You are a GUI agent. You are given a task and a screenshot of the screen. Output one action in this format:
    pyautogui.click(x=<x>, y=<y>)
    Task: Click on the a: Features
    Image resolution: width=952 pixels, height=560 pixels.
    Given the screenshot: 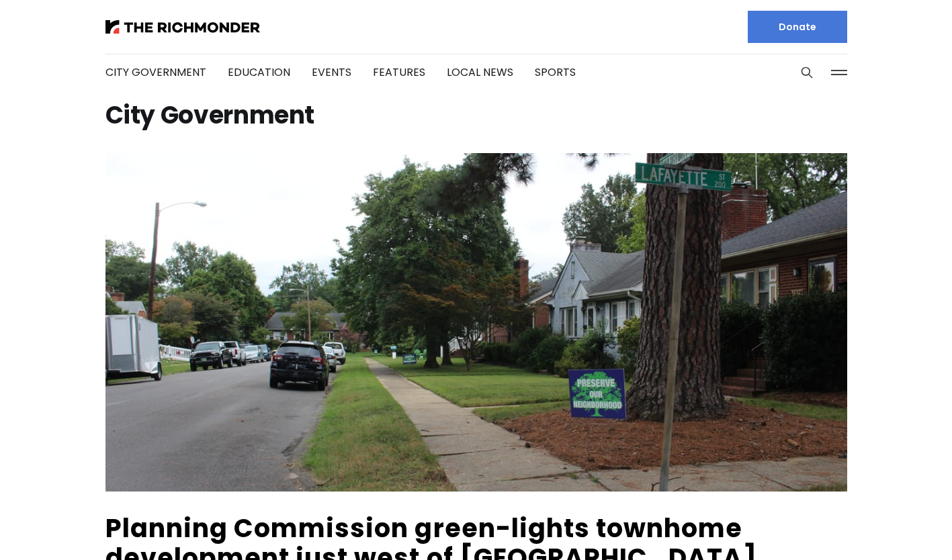 What is the action you would take?
    pyautogui.click(x=399, y=72)
    